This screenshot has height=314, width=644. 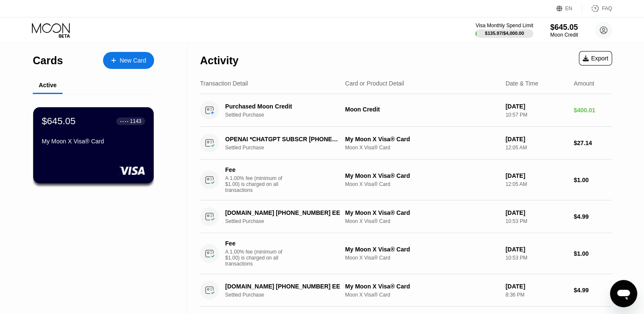 What do you see at coordinates (522, 83) in the screenshot?
I see `div: Date & Time` at bounding box center [522, 83].